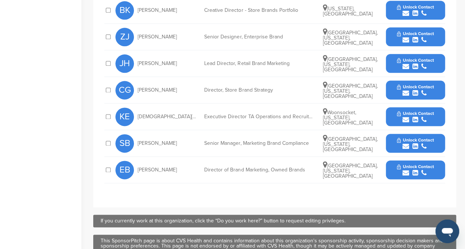  I want to click on span: CG, so click(125, 90).